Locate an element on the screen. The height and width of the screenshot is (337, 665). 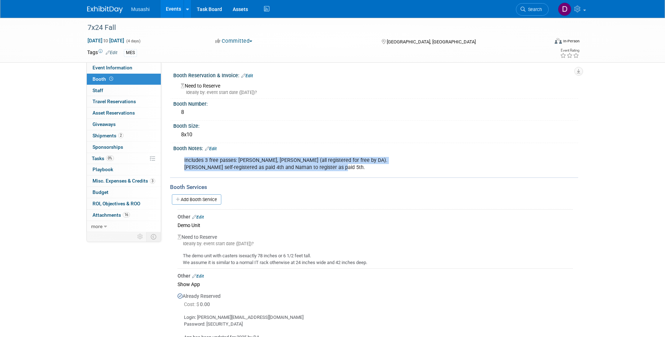
img: Daniel Agar is located at coordinates (565, 9).